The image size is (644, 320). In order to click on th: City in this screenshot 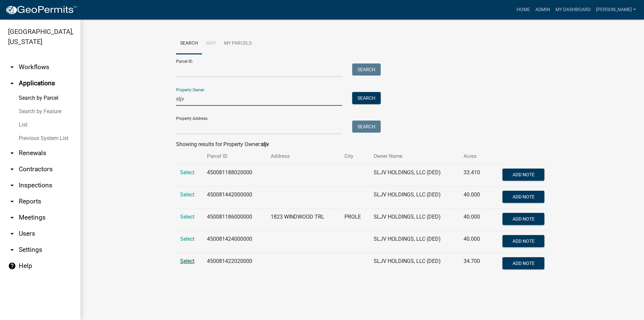, I will do `click(355, 156)`.